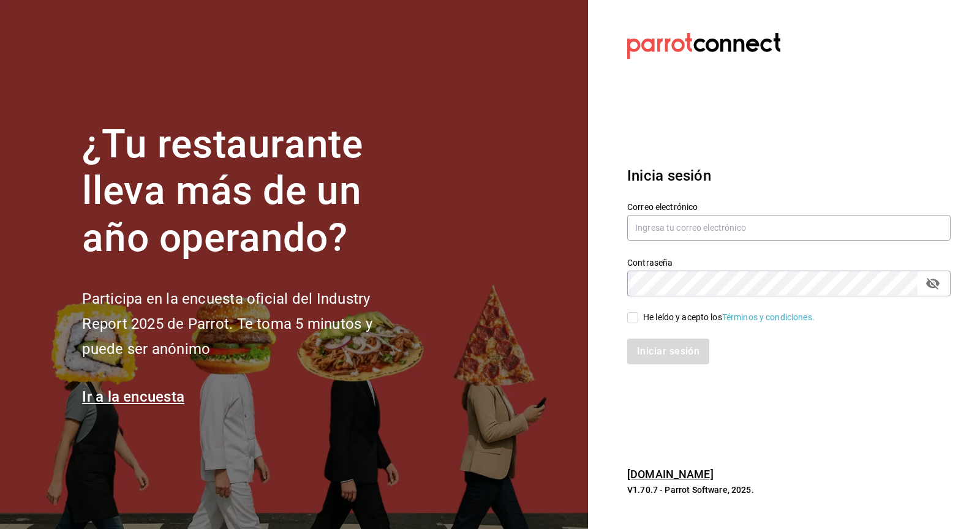 The width and height of the screenshot is (980, 529). Describe the element at coordinates (789, 262) in the screenshot. I see `label: Contraseña` at that location.